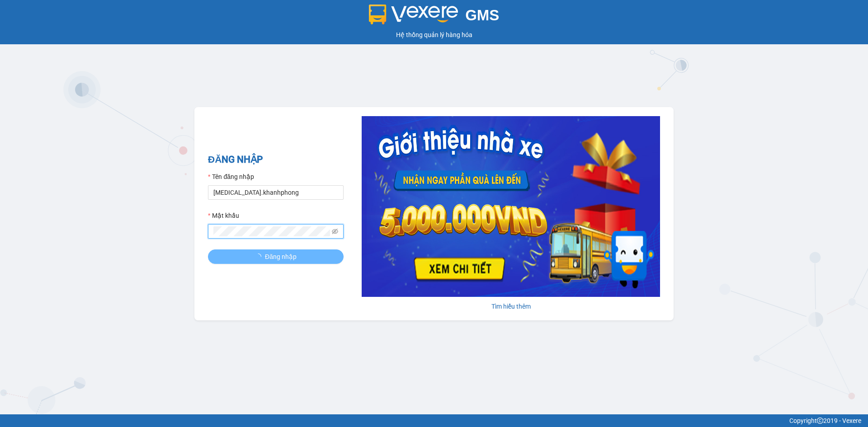 The height and width of the screenshot is (427, 868). What do you see at coordinates (335, 231) in the screenshot?
I see `span: eye-invisible` at bounding box center [335, 231].